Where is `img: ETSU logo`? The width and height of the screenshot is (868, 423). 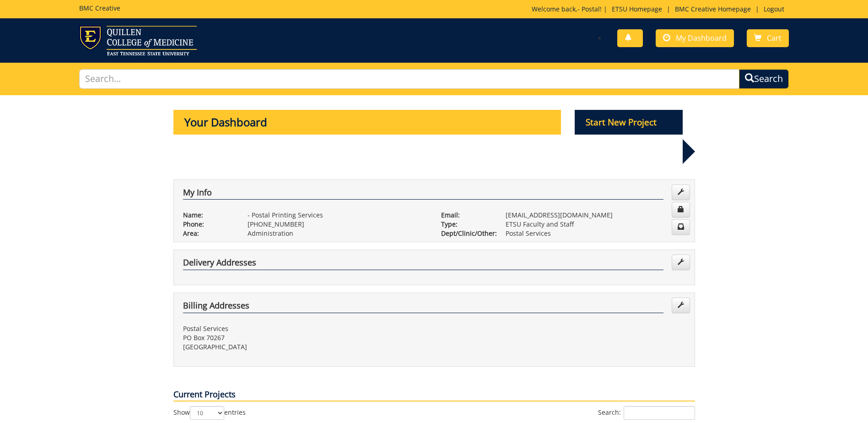 img: ETSU logo is located at coordinates (138, 40).